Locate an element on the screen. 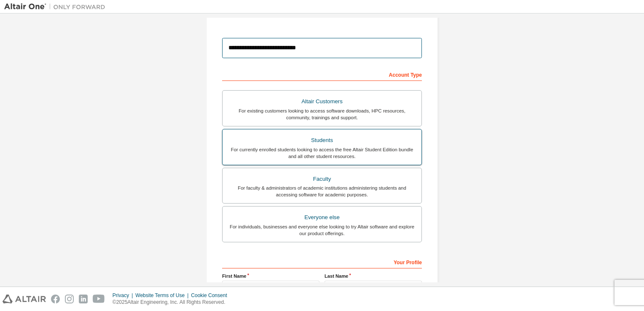 The height and width of the screenshot is (311, 644). div: For existing customers looking to access software downloads, HPC resources, community, trainings ... is located at coordinates (322, 114).